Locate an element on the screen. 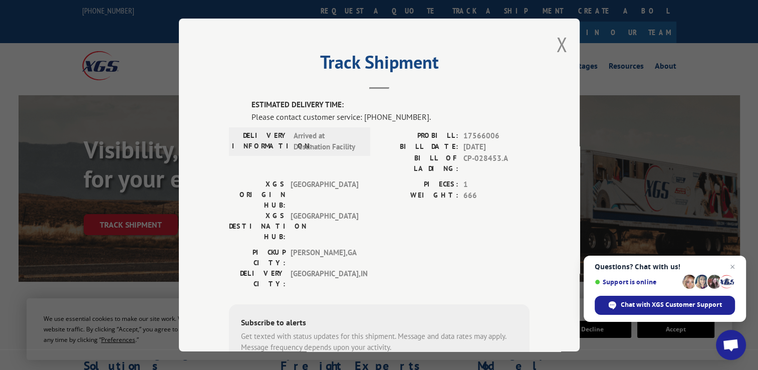 Image resolution: width=758 pixels, height=370 pixels. span: Chat with XGS Customer Support is located at coordinates (671, 304).